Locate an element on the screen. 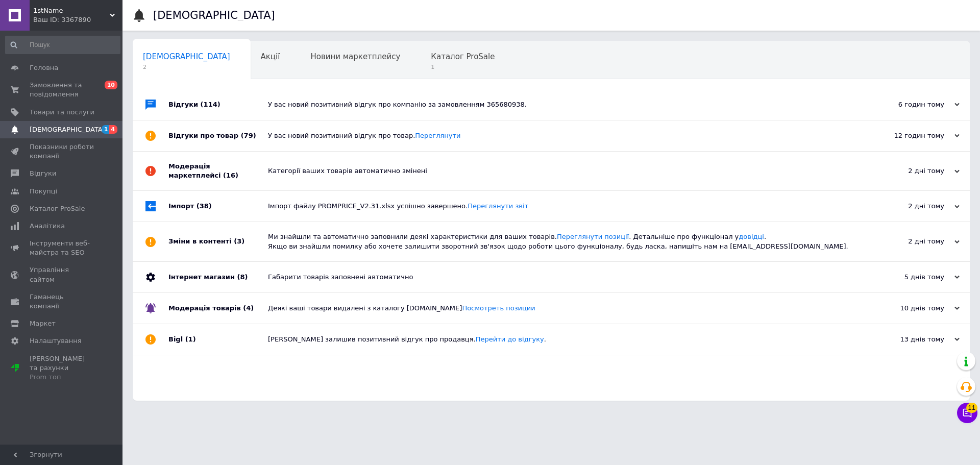 This screenshot has width=980, height=465. div: Інтернет магазин is located at coordinates (218, 277).